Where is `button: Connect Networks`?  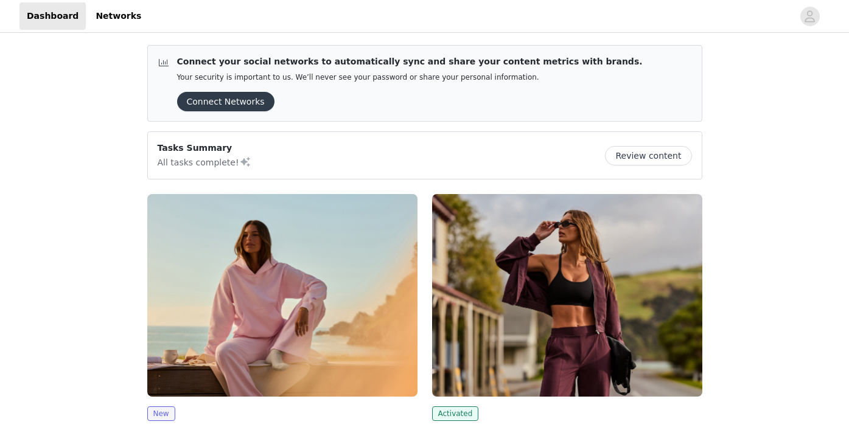
button: Connect Networks is located at coordinates (226, 102).